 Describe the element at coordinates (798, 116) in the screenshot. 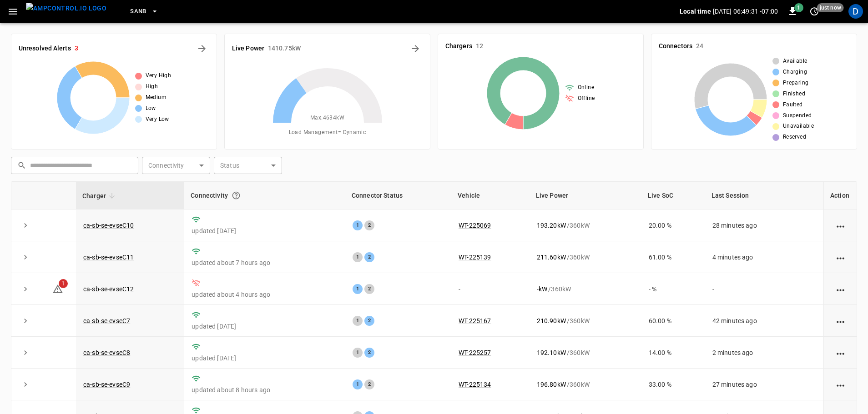

I see `span: Suspended` at that location.